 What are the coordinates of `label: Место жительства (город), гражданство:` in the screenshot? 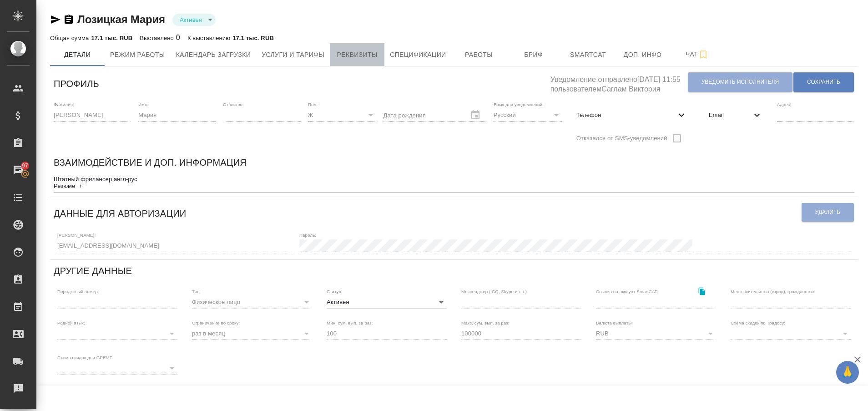 It's located at (772, 292).